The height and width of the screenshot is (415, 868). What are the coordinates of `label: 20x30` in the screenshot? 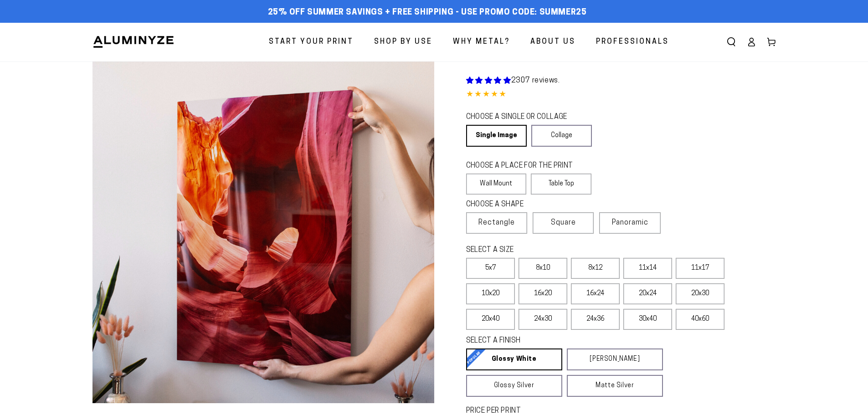 It's located at (700, 294).